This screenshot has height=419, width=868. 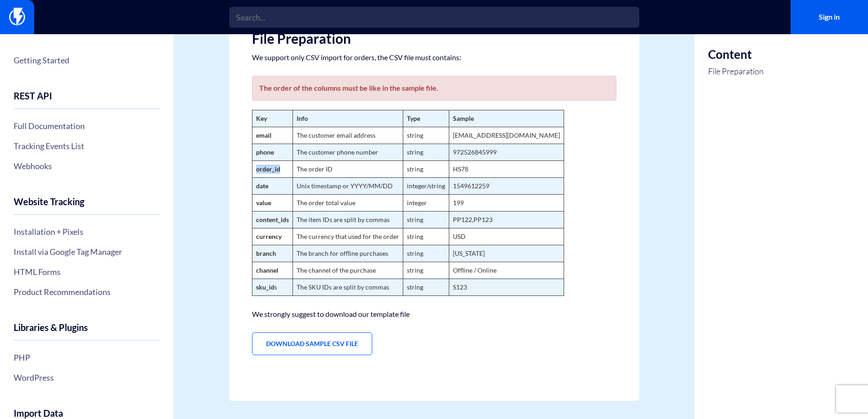 What do you see at coordinates (87, 377) in the screenshot?
I see `a: WordPress` at bounding box center [87, 377].